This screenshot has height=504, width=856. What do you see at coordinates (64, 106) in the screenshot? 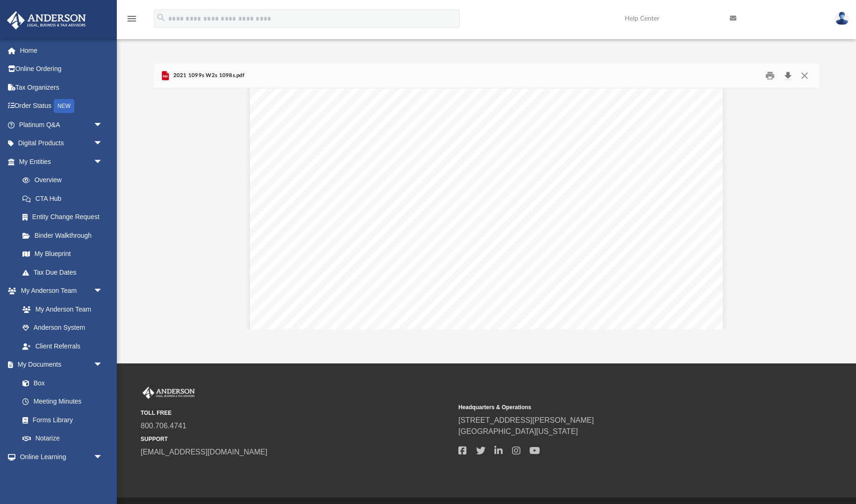
I see `div: NEW` at bounding box center [64, 106].